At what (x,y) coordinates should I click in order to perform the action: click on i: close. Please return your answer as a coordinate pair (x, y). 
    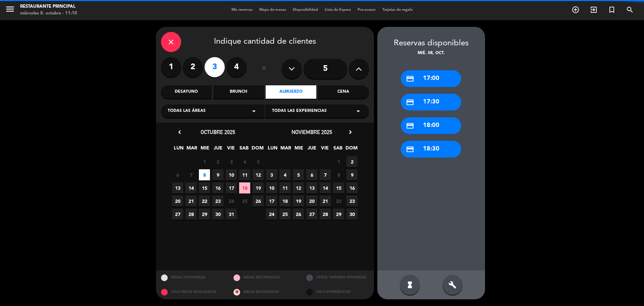
    Looking at the image, I should click on (171, 42).